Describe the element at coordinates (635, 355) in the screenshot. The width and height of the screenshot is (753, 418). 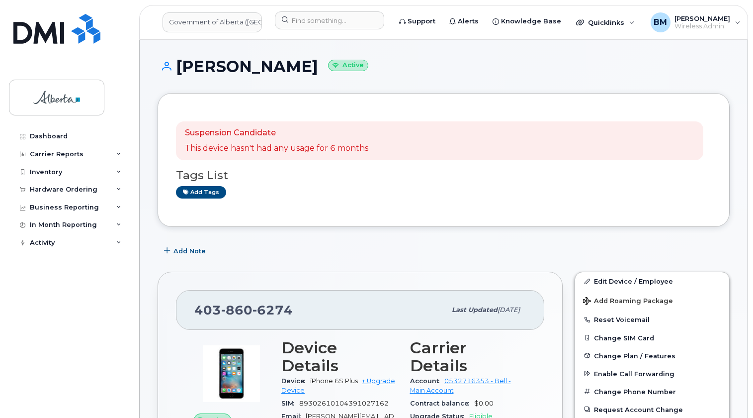
I see `span: Change Plan / Features` at that location.